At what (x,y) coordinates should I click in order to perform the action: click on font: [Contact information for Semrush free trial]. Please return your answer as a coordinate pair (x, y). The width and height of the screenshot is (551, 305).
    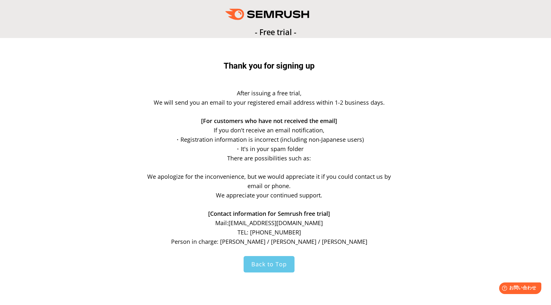
    Looking at the image, I should click on (269, 214).